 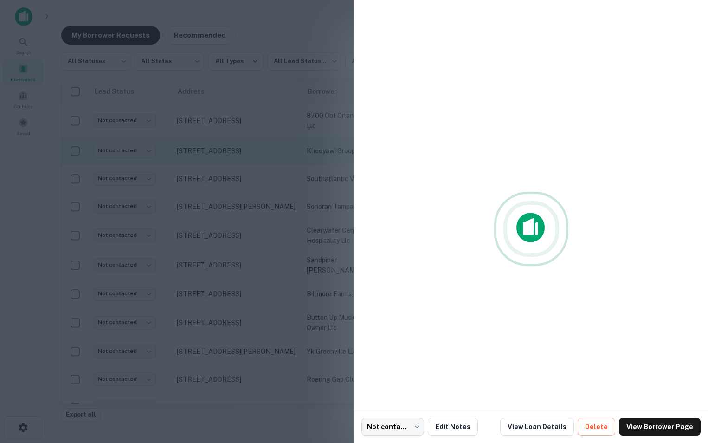 What do you see at coordinates (537, 427) in the screenshot?
I see `a: View Loan Details` at bounding box center [537, 427].